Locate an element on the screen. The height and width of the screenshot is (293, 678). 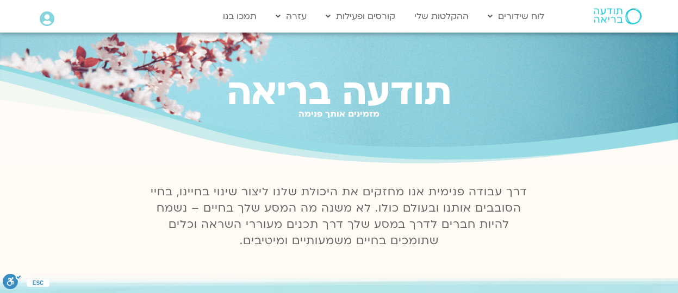
a: קורסים ופעילות is located at coordinates (360, 16).